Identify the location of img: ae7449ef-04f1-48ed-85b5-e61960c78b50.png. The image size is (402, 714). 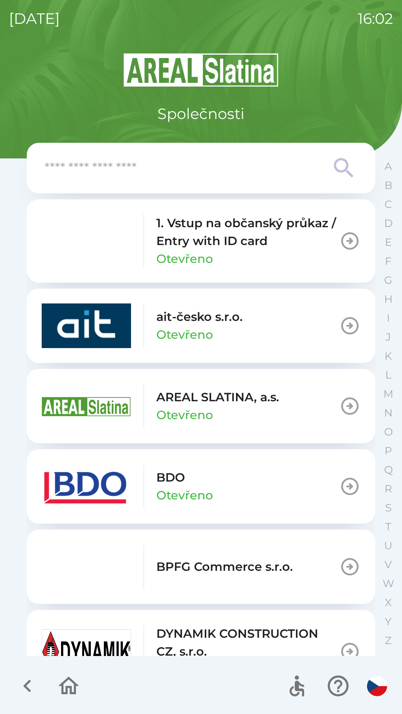
(86, 486).